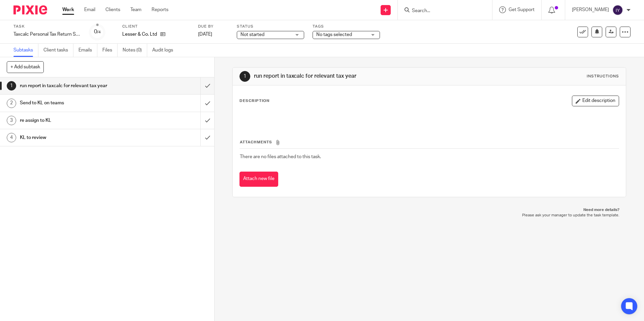 The image size is (644, 321). I want to click on label: Due by, so click(213, 27).